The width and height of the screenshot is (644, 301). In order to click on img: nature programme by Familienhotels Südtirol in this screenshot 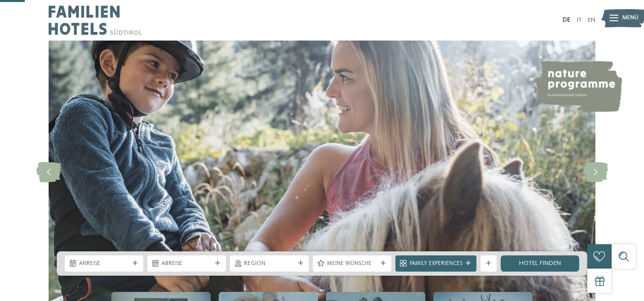, I will do `click(577, 86)`.